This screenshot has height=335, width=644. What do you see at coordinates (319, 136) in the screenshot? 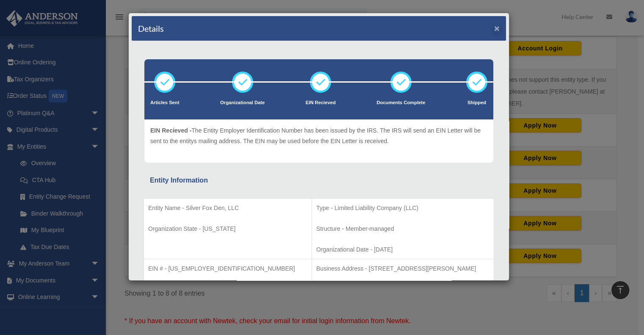
I see `p: The Entity Employer Identification Number has been issued by the IRS. The IRS will send an EIN Le...` at bounding box center [319, 136].